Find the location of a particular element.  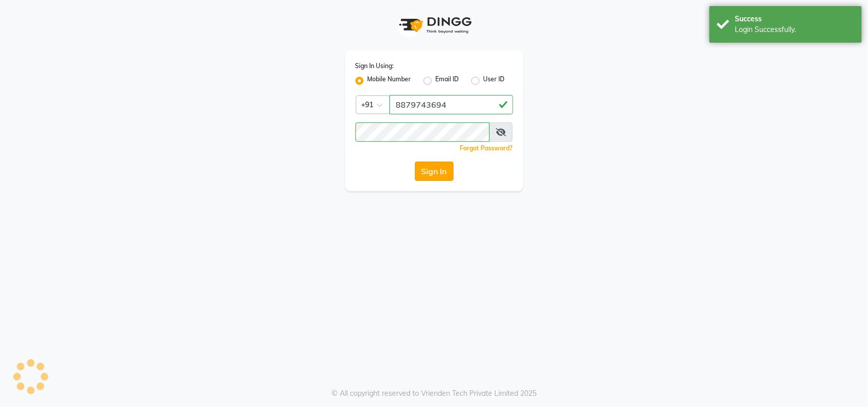

a: Forgot Password? is located at coordinates (487, 148).